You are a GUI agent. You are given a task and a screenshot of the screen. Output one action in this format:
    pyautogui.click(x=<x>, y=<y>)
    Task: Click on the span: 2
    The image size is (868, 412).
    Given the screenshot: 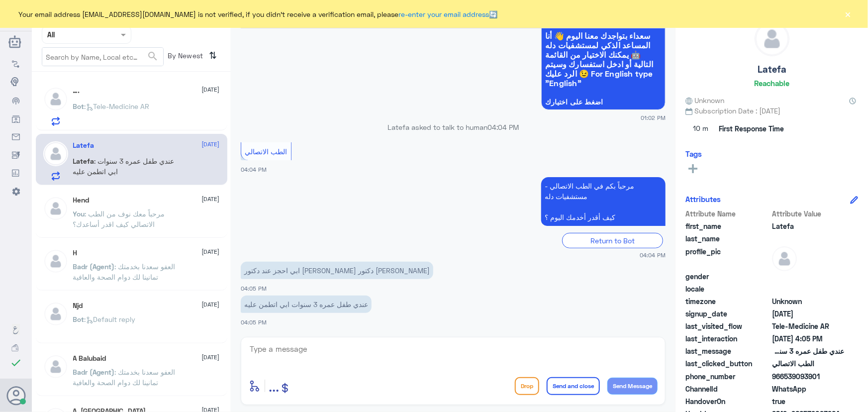 What is the action you would take?
    pyautogui.click(x=808, y=389)
    